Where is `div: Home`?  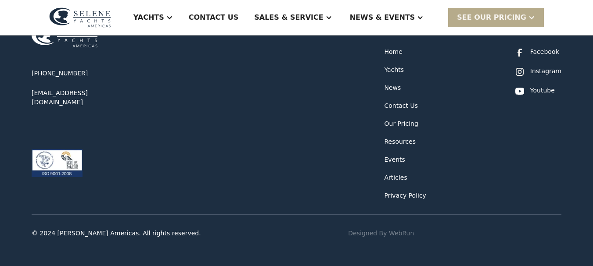 div: Home is located at coordinates (393, 52).